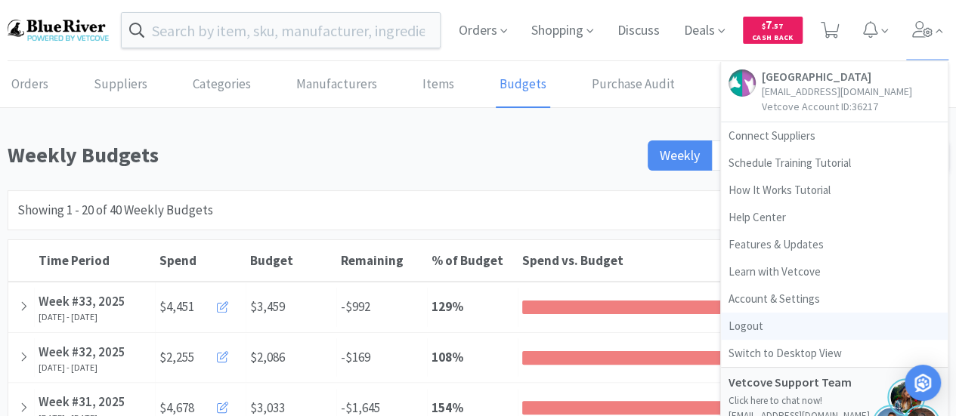 The width and height of the screenshot is (956, 416). What do you see at coordinates (772, 39) in the screenshot?
I see `span: Cash Back` at bounding box center [772, 39].